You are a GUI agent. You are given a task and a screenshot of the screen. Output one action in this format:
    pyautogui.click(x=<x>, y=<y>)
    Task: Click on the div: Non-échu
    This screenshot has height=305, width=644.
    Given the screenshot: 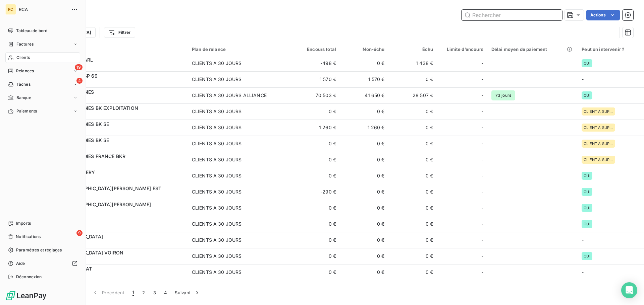 What is the action you would take?
    pyautogui.click(x=364, y=49)
    